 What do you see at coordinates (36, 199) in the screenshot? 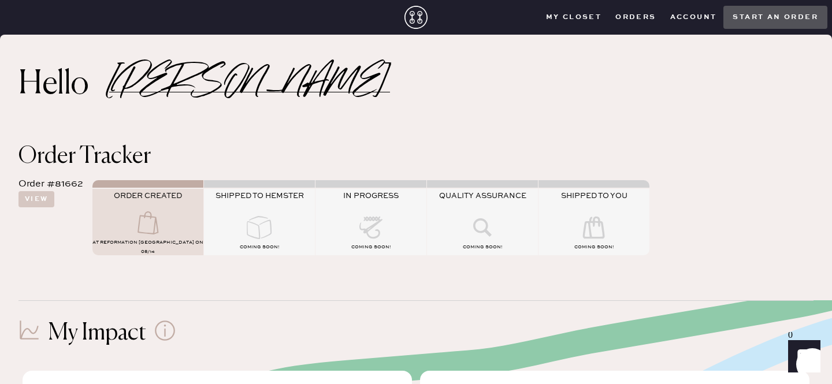
I see `button: View` at bounding box center [36, 199].